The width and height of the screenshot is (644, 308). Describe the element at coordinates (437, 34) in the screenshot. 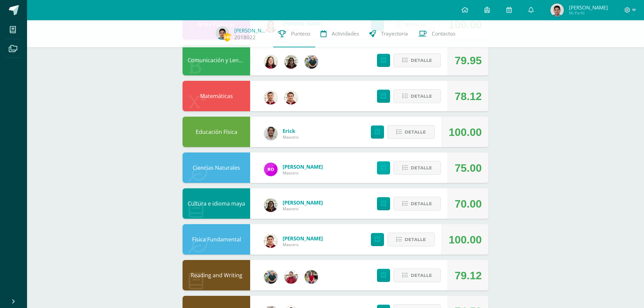

I see `a: Contactos` at that location.